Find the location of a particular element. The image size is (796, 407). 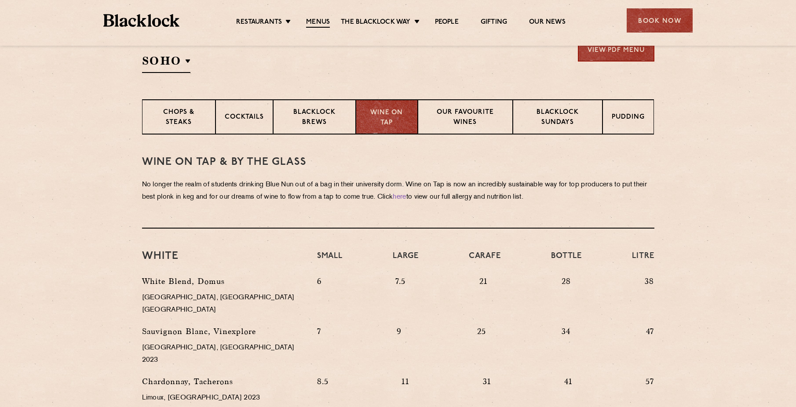

img: BL_Textured_Logo-footer-cropped.svg is located at coordinates (141, 20).